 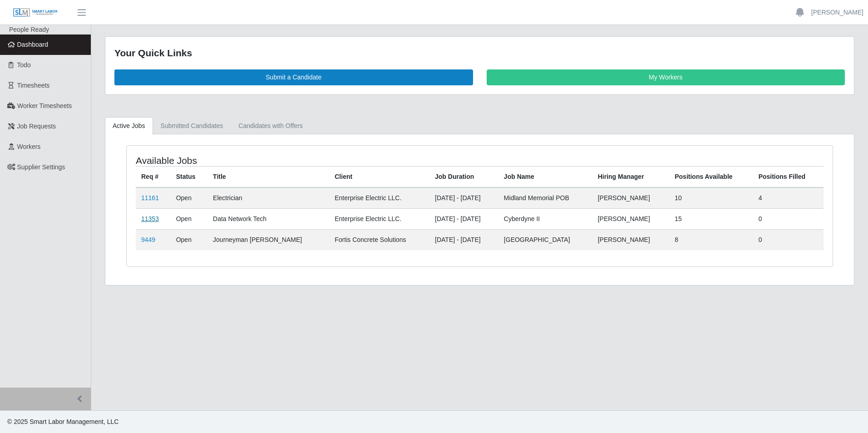 What do you see at coordinates (63, 422) in the screenshot?
I see `span: © 2025 Smart Labor Management, LLC` at bounding box center [63, 422].